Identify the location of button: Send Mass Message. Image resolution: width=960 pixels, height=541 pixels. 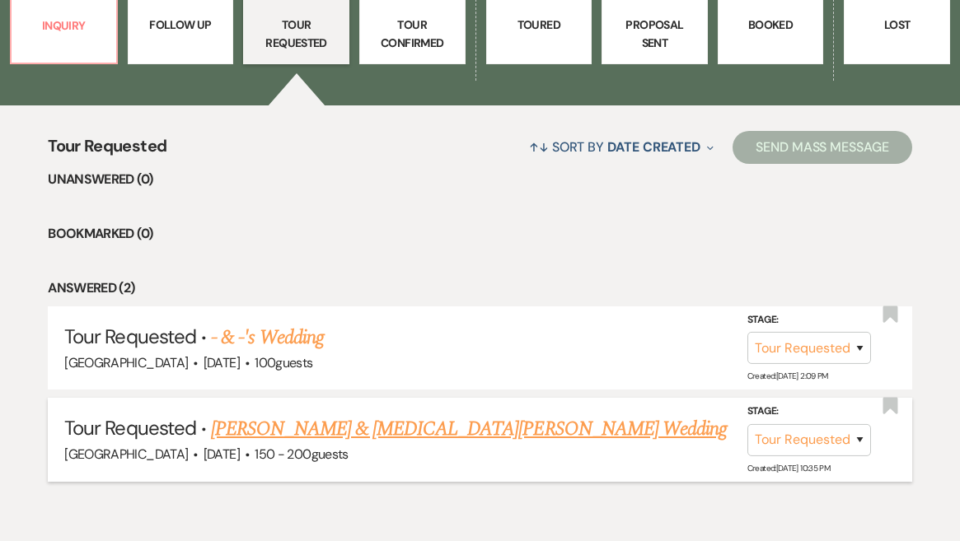
(822, 147).